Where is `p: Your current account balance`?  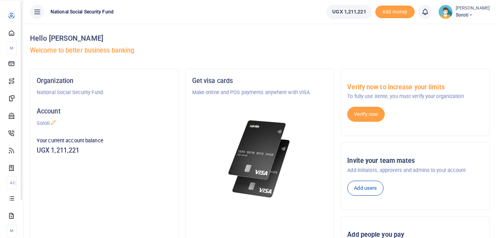
p: Your current account balance is located at coordinates (105, 141).